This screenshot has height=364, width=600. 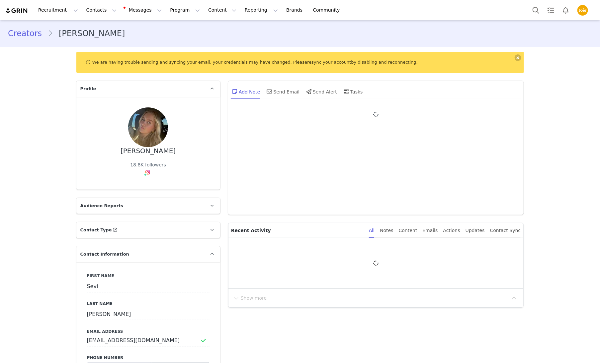 I want to click on div: 18.8K followers, so click(x=148, y=165).